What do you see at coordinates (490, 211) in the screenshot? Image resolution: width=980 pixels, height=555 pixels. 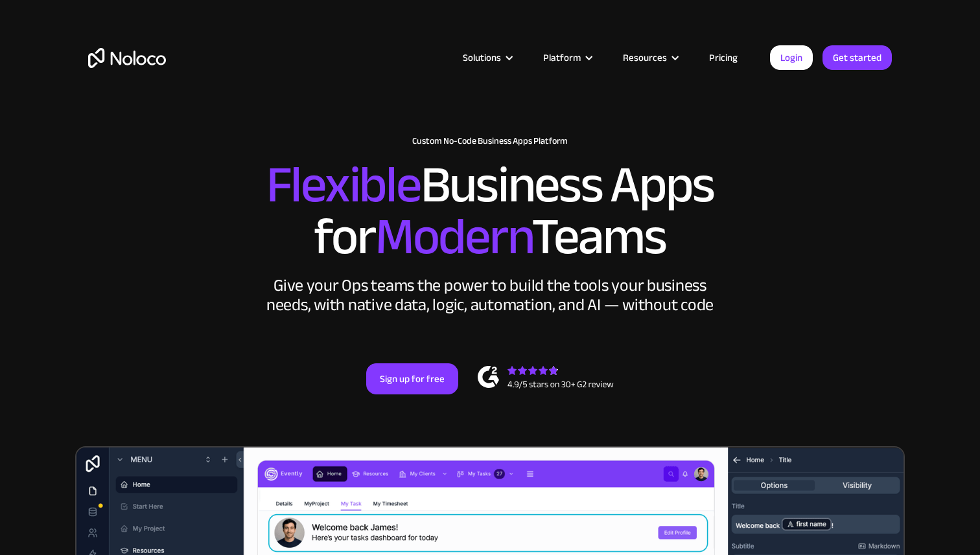 I see `h2: Business Apps for Teams` at bounding box center [490, 211].